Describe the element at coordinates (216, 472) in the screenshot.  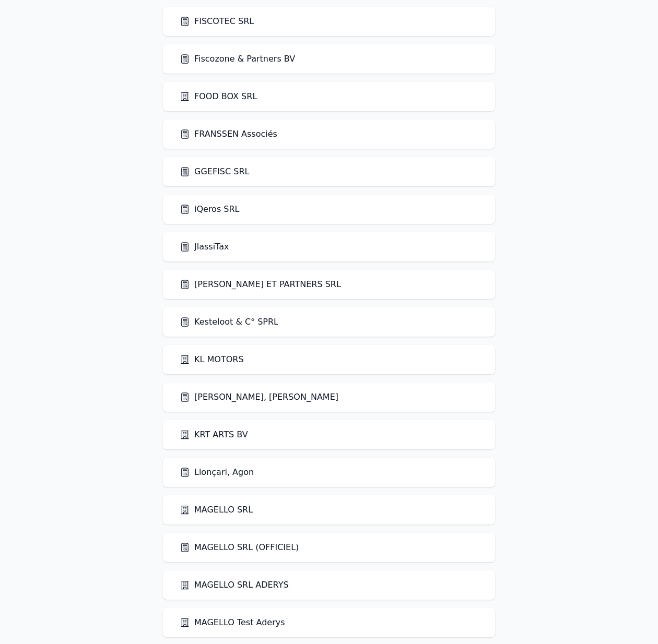
I see `a: Llonçari, Agon` at that location.